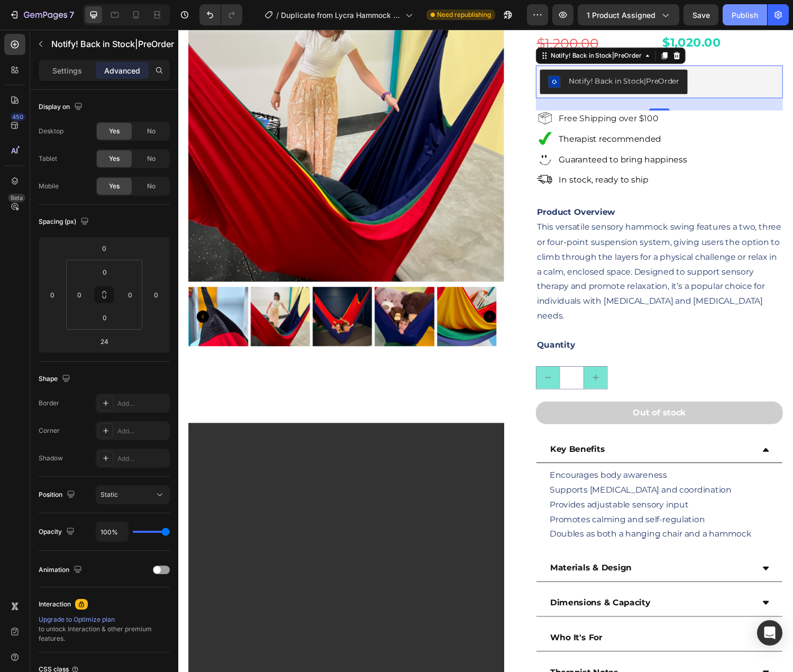  I want to click on img: gempages_549273404100838178-180c3868-4e2a-4773-84e3-61b82a0b2fe7.svg, so click(379, 92).